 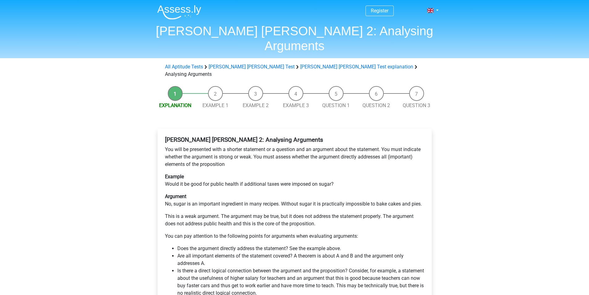 What do you see at coordinates (295, 157) in the screenshot?
I see `p: You will be presented with a shorter statement or a question and an argument about the statement....` at bounding box center [295, 157].